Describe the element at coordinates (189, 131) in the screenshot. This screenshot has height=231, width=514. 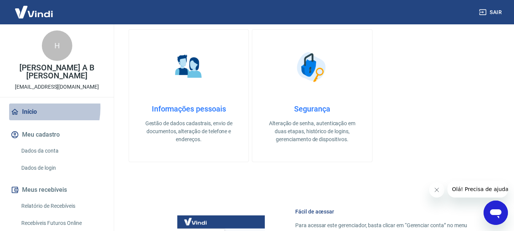
I see `p: Gestão de dados cadastrais, envio de documentos, alteração de telefone e endereços.` at that location.